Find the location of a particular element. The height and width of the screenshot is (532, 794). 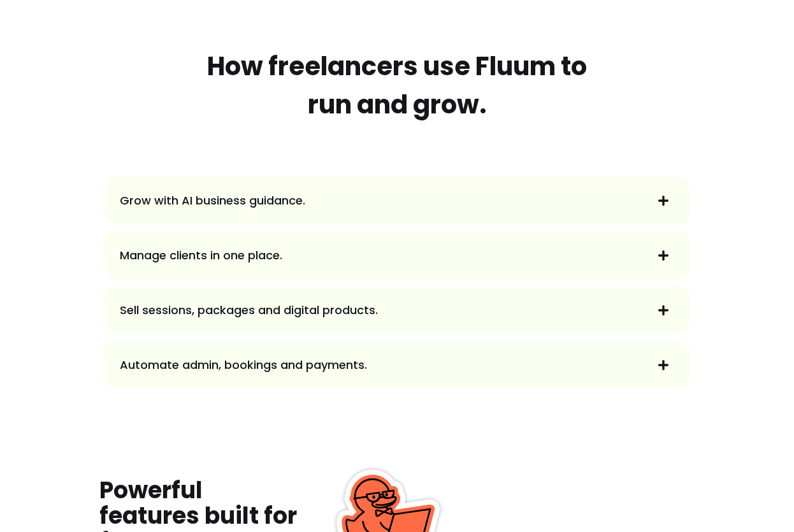

h2: How freelancers use Fluum to run and grow. is located at coordinates (397, 86).